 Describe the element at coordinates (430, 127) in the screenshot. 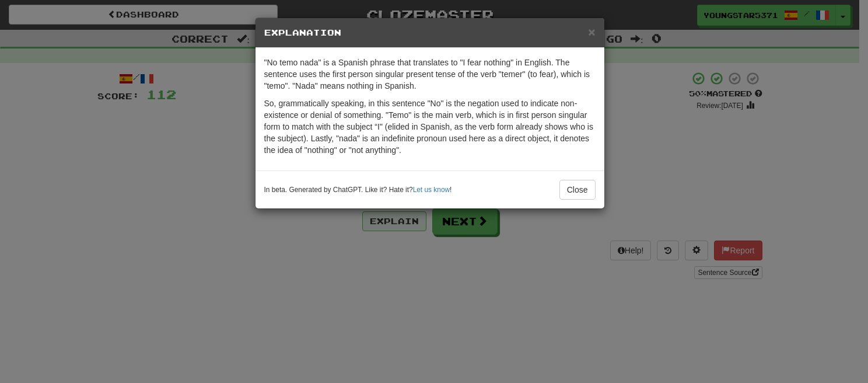

I see `p: So, grammatically speaking, in this sentence "No" is the negation used to indicate non-existence ...` at that location.